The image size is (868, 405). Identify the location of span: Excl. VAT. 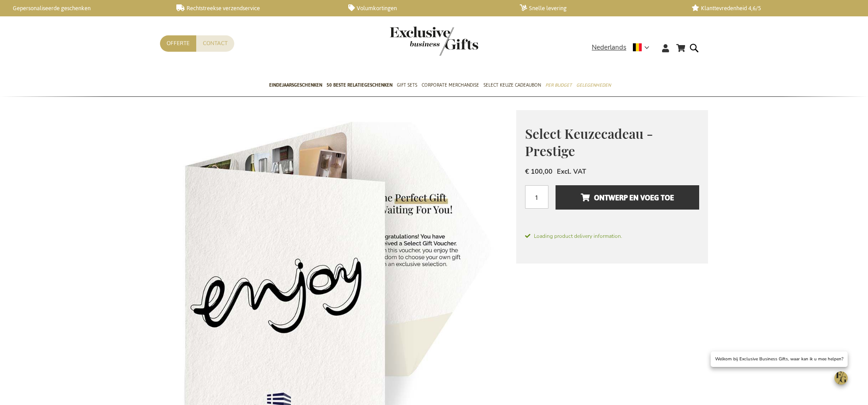
(571, 171).